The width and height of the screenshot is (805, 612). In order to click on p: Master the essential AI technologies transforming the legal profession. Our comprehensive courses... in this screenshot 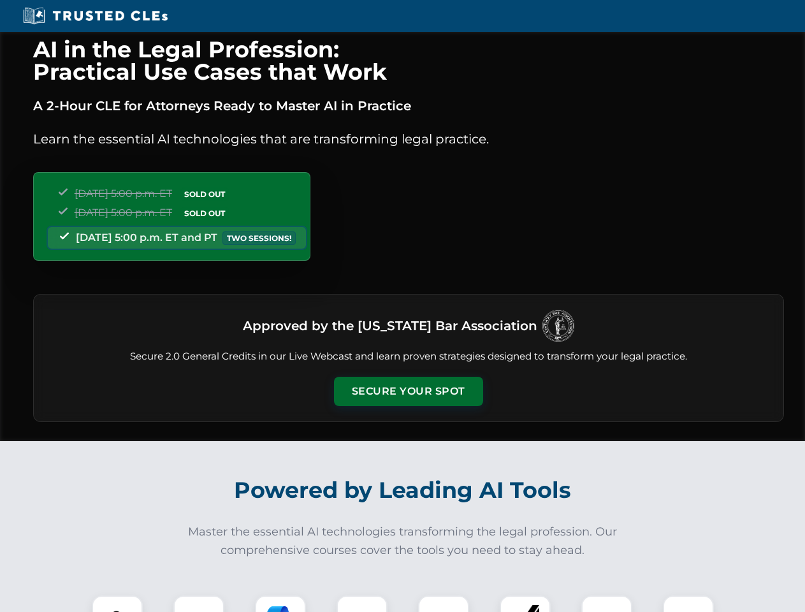, I will do `click(403, 541)`.